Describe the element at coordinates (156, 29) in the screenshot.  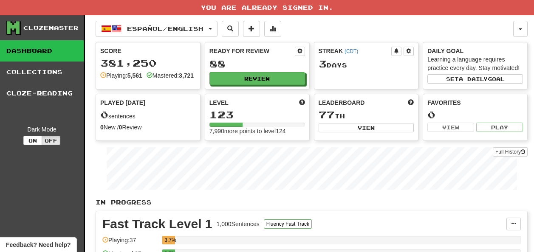
I see `button: Español/English` at that location.